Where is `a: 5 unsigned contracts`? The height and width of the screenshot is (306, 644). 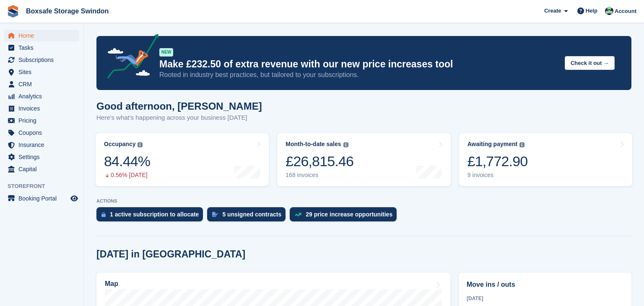 a: 5 unsigned contracts is located at coordinates (248, 216).